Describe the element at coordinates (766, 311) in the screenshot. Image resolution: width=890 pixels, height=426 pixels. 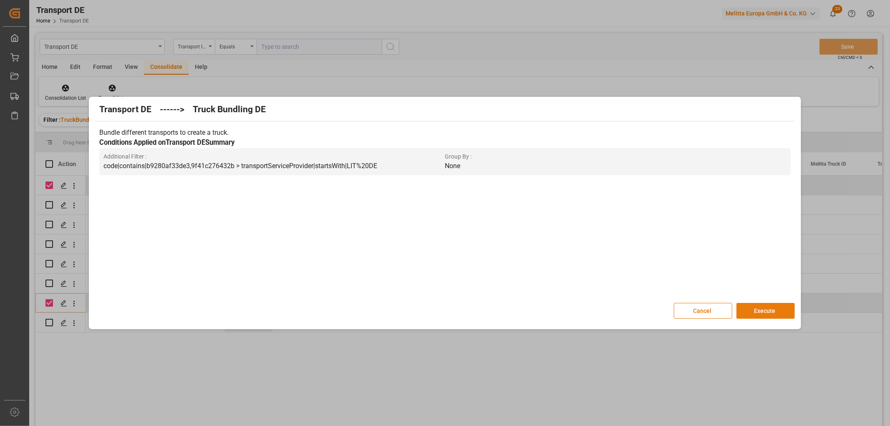
I see `button: Execute` at that location.